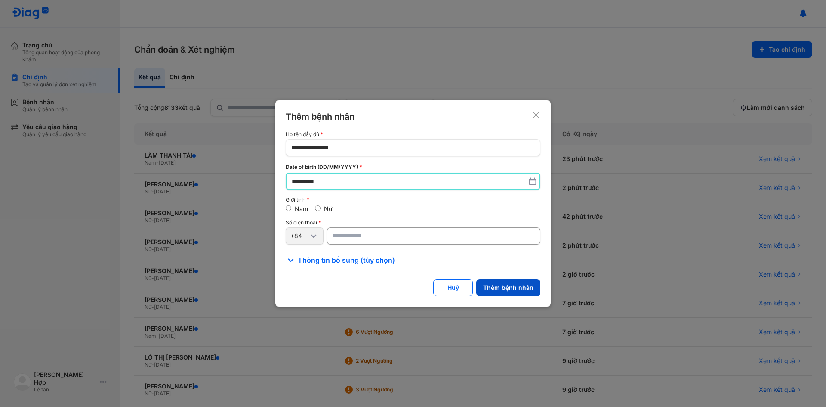 The image size is (826, 407). What do you see at coordinates (346, 260) in the screenshot?
I see `span: Thông tin bổ sung (tùy chọn)` at bounding box center [346, 260].